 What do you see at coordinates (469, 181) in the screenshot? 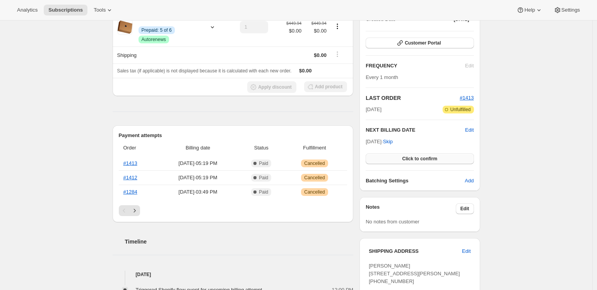
I see `span: Add` at bounding box center [469, 181].